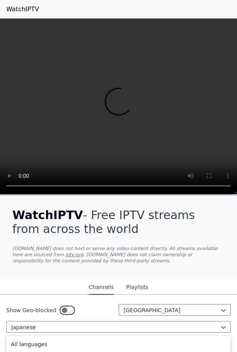 This screenshot has width=237, height=352. Describe the element at coordinates (101, 288) in the screenshot. I see `button: Channels` at that location.